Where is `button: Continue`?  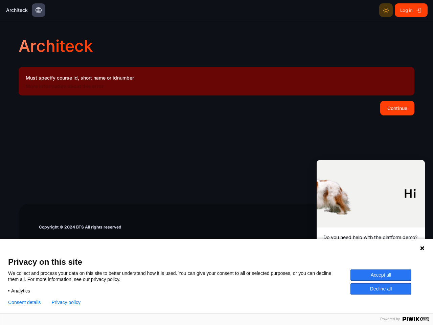 button: Continue is located at coordinates (397, 108).